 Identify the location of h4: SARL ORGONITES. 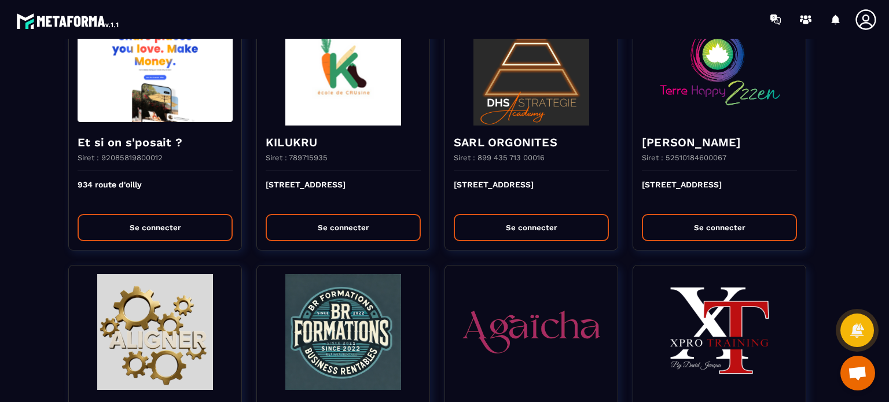
(532, 142).